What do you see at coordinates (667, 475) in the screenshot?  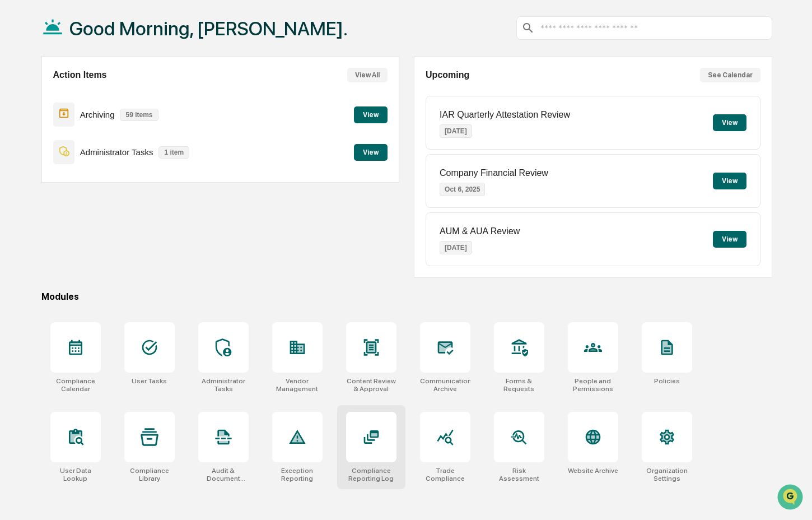 I see `div: Organization Settings` at bounding box center [667, 475].